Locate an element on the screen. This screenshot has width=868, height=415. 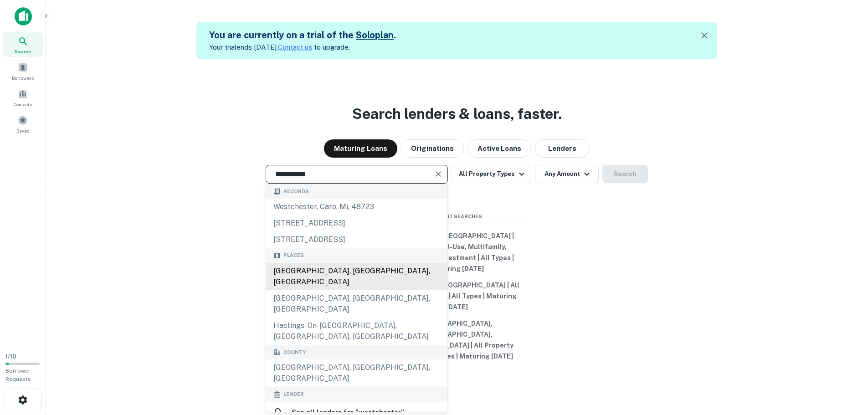
span: Records is located at coordinates (296, 191).